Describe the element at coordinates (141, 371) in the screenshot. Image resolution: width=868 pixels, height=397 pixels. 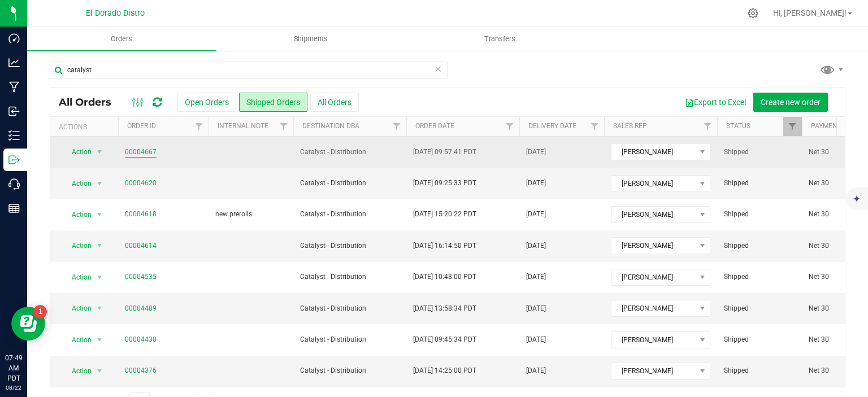
I see `a: 00004376` at that location.